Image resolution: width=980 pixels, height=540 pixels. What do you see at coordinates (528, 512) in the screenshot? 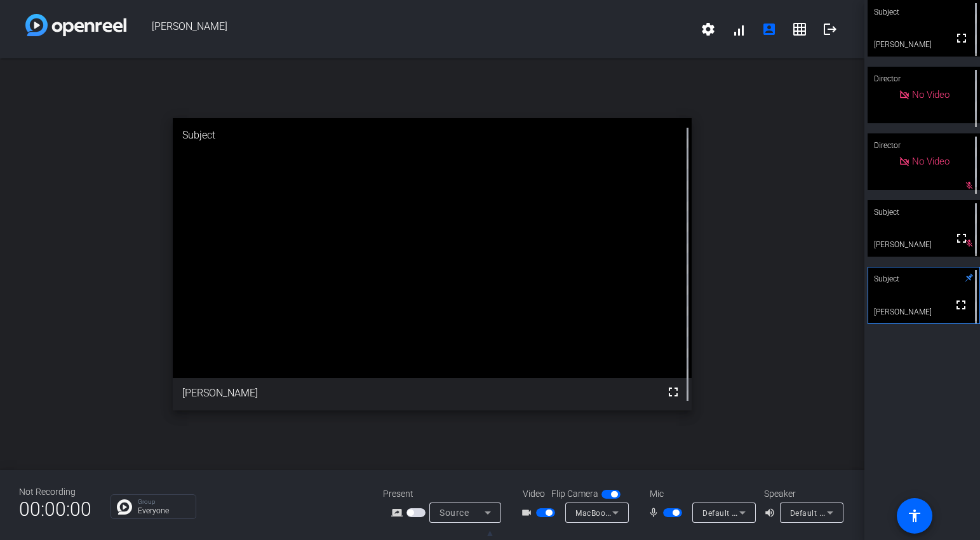
I see `mat-icon: videocam_outline` at bounding box center [528, 512].